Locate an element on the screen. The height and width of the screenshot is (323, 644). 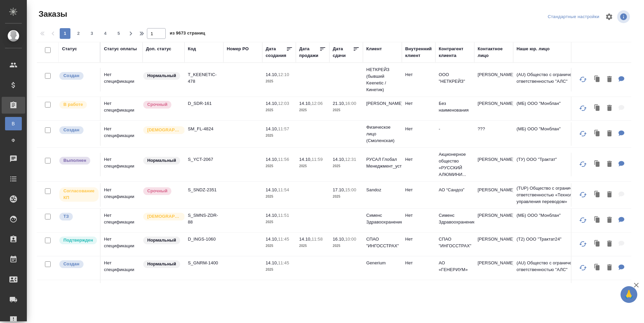
div: Номер PO is located at coordinates (237, 49).